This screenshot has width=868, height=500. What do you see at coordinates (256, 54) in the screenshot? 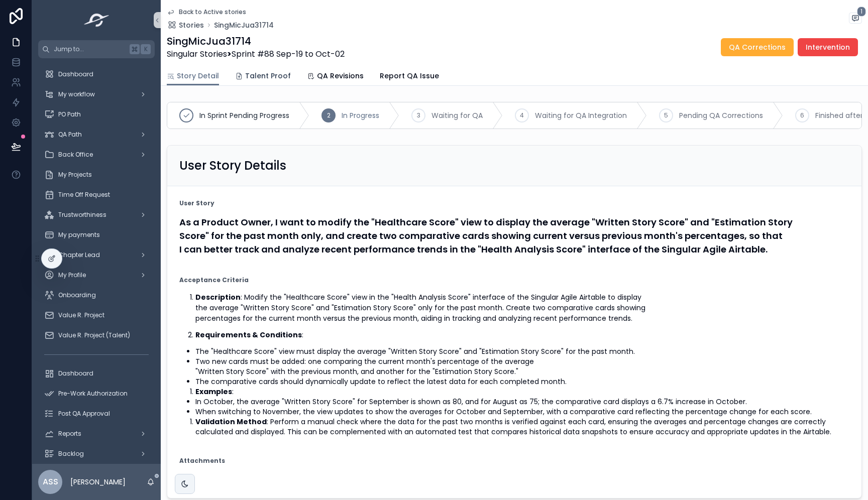
I see `span: Singular Stories Sprint #88 Sep-19 to Oct-02` at bounding box center [256, 54].